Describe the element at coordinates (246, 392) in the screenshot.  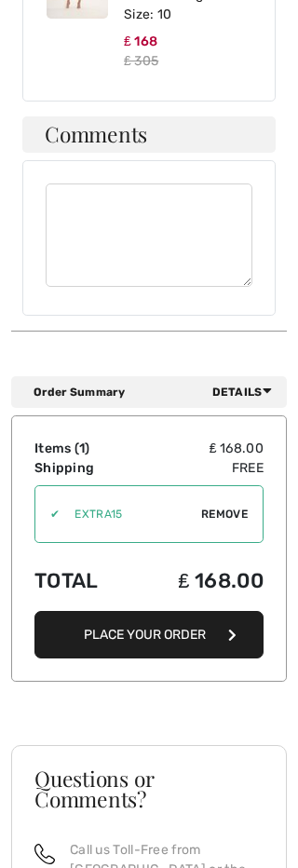
I see `span: Details` at that location.